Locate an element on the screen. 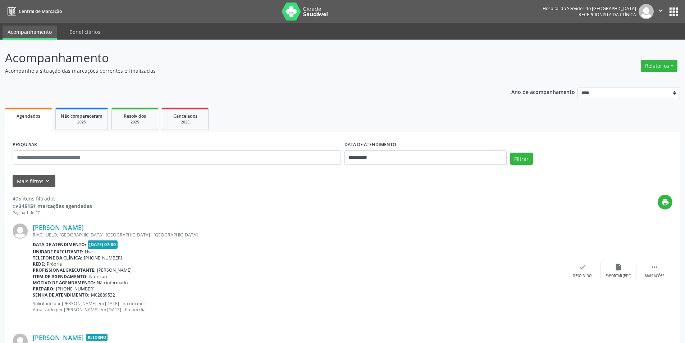  span: Nutricao is located at coordinates (98, 276).